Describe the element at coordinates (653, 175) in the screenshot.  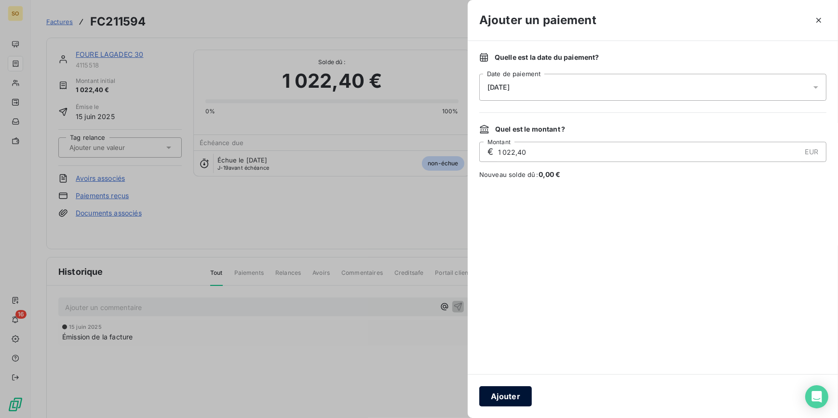
I see `span: Nouveau solde dû :` at that location.